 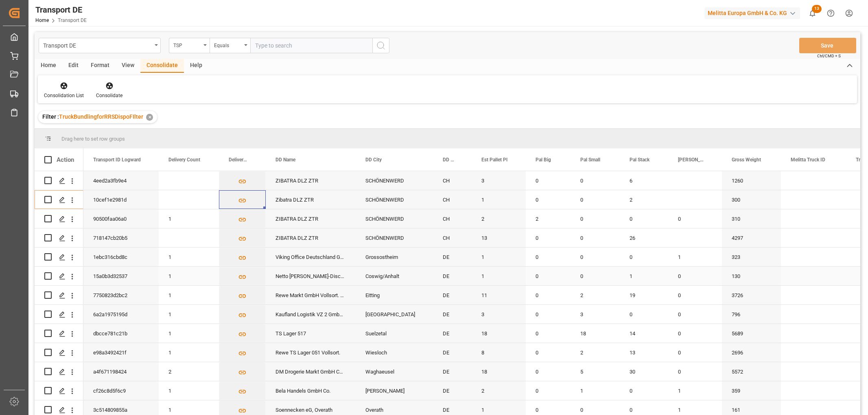 What do you see at coordinates (751, 200) in the screenshot?
I see `div: 300` at bounding box center [751, 200].